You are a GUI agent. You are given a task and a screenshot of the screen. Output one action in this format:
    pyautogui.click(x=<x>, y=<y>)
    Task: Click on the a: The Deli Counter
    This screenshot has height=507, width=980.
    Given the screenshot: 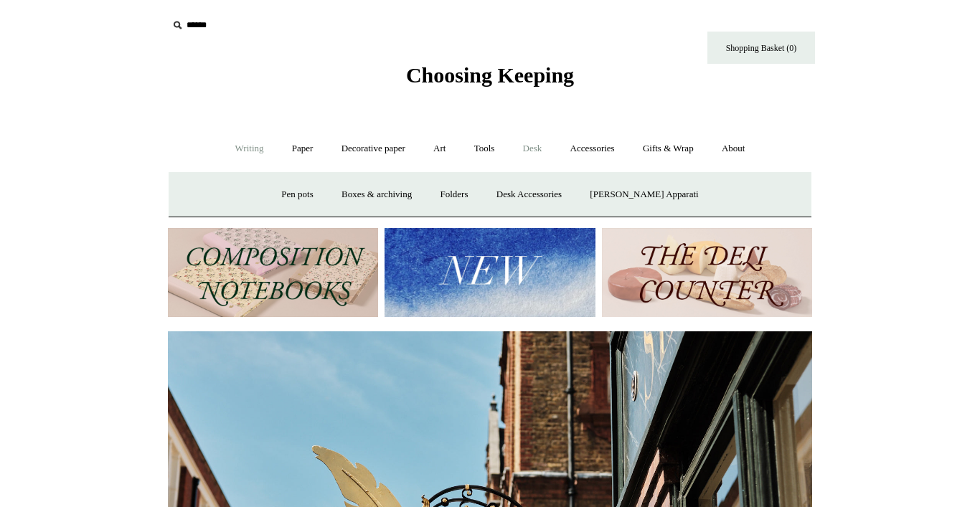 What is the action you would take?
    pyautogui.click(x=707, y=272)
    